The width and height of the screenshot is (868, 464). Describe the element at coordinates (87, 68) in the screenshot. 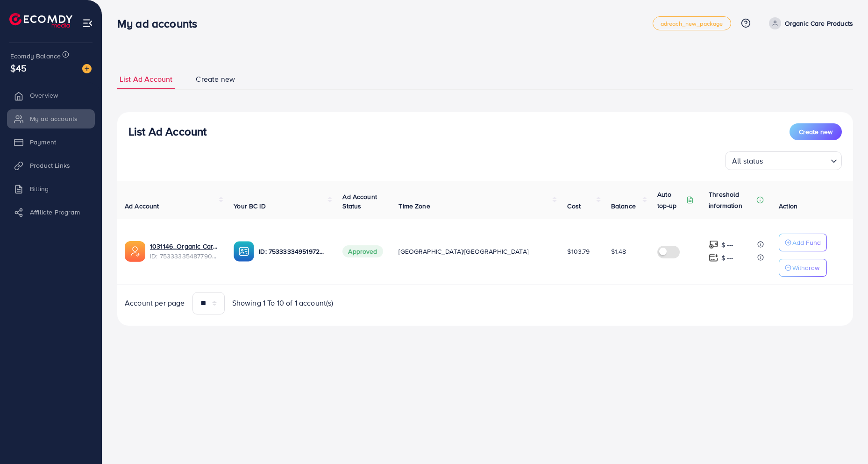

I see `img: image` at that location.